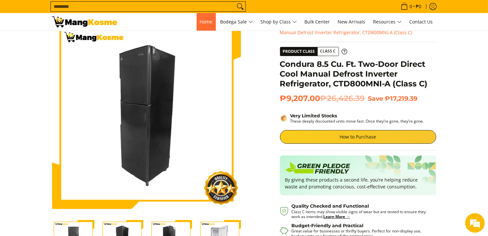 This screenshot has height=236, width=488. Describe the element at coordinates (421, 22) in the screenshot. I see `a: Contact Us` at that location.